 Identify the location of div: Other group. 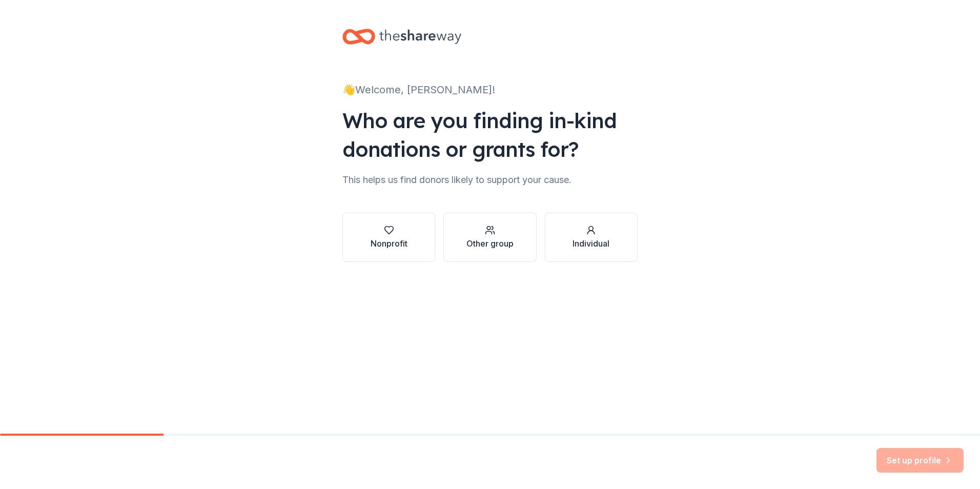
(490, 243).